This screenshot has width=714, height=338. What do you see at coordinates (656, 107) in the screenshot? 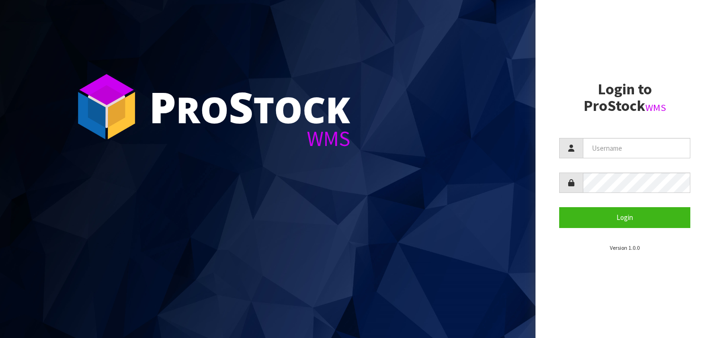
I see `small: WMS` at bounding box center [656, 107].